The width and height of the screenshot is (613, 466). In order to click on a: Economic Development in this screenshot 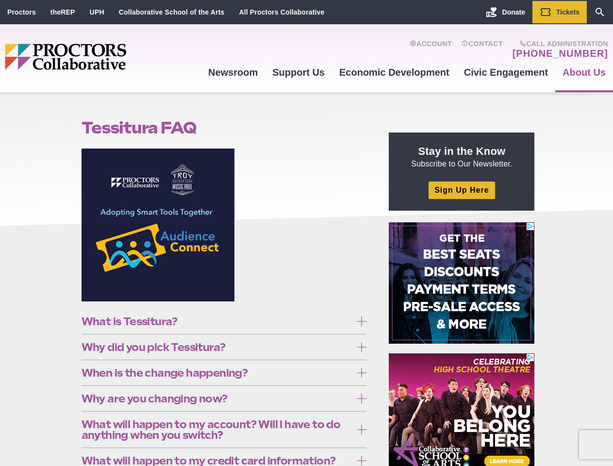, I will do `click(394, 72)`.